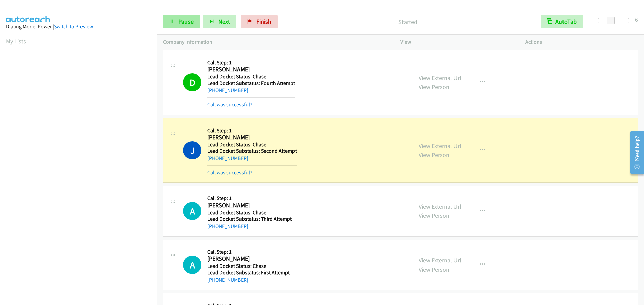 This screenshot has height=305, width=644. Describe the element at coordinates (219, 21) in the screenshot. I see `button: Next` at that location.